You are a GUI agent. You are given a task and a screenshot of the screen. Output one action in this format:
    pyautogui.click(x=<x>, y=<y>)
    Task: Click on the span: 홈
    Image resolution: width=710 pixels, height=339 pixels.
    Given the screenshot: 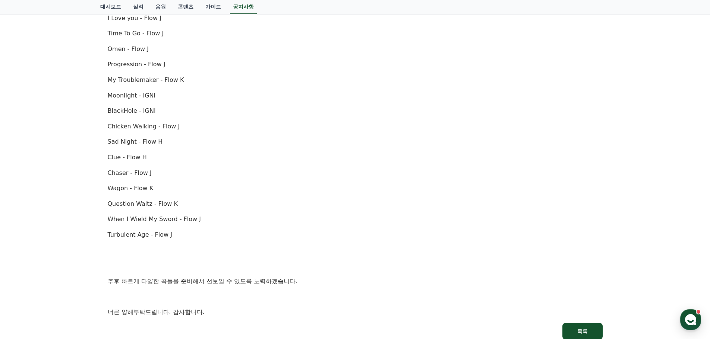 What is the action you would take?
    pyautogui.click(x=26, y=250)
    